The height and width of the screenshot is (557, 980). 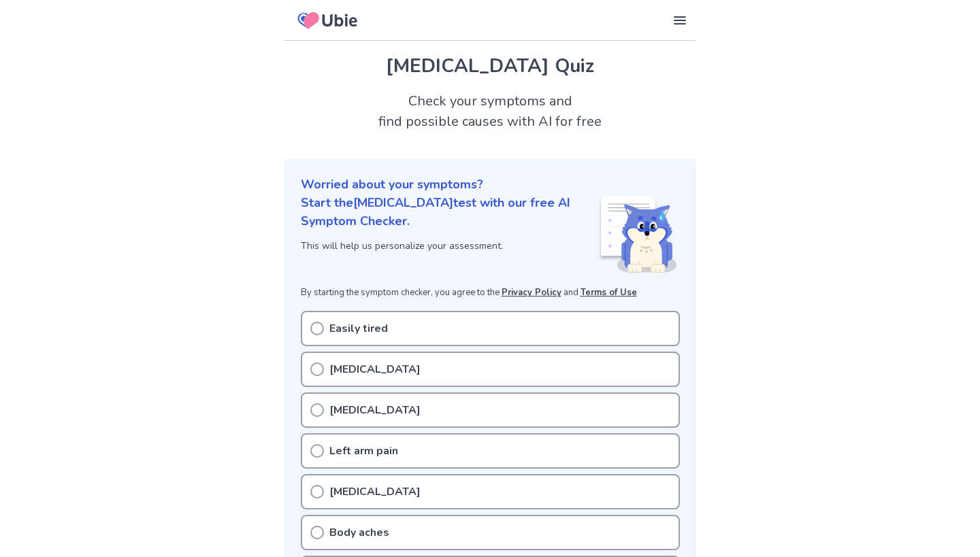 I want to click on img: Shiba, so click(x=637, y=235).